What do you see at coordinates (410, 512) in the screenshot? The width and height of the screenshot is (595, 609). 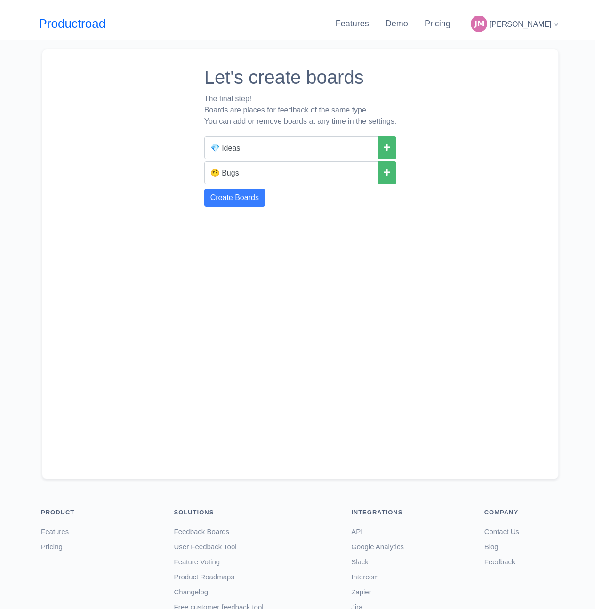 I see `div: Integrations` at bounding box center [410, 512].